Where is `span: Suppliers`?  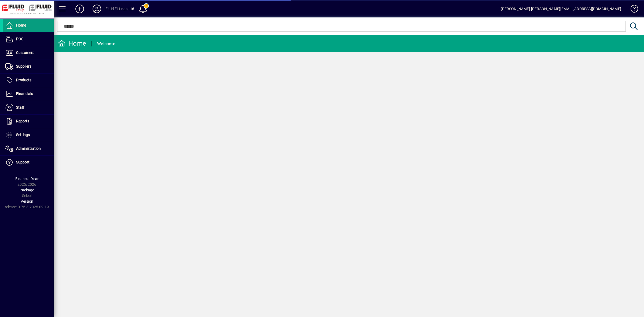 span: Suppliers is located at coordinates (24, 66).